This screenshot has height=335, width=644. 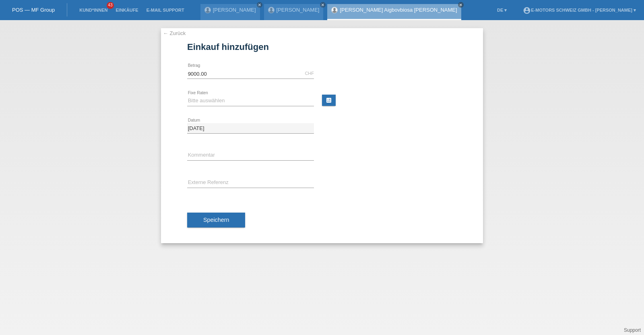 What do you see at coordinates (110, 5) in the screenshot?
I see `span: 43` at bounding box center [110, 5].